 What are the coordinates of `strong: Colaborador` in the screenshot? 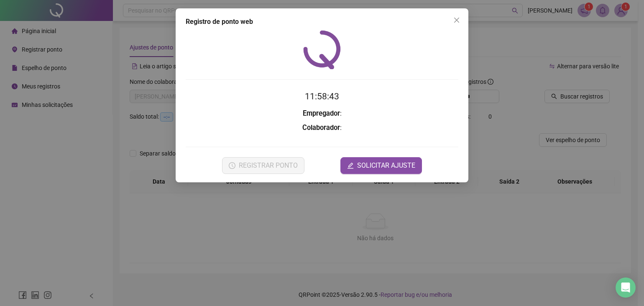 It's located at (321, 127).